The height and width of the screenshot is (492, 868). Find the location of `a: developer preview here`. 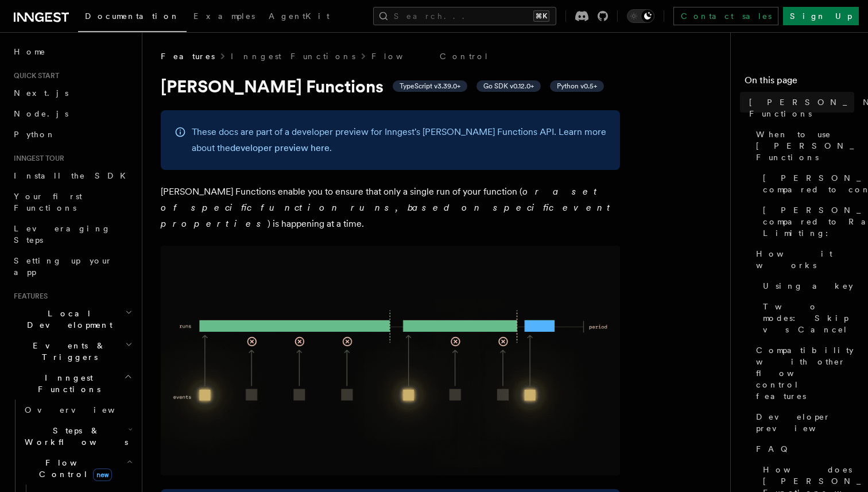

a: developer preview here is located at coordinates (280, 147).